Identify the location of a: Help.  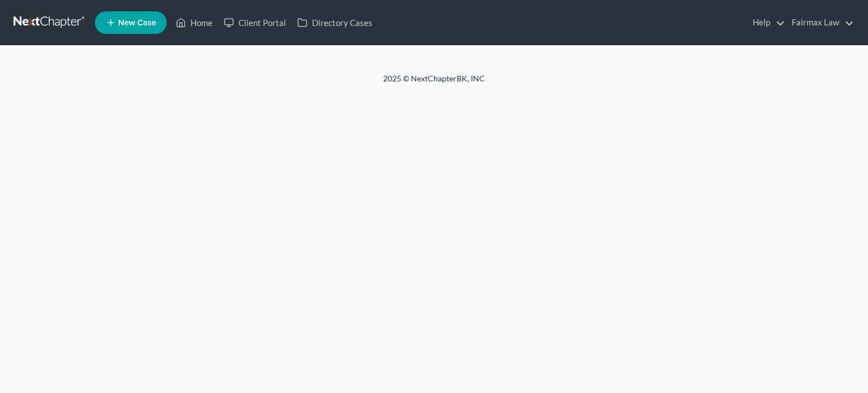
(766, 22).